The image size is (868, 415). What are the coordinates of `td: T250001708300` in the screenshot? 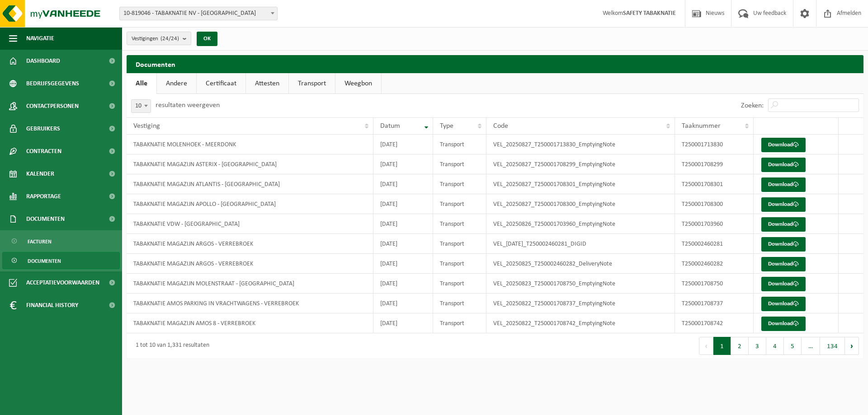 It's located at (714, 204).